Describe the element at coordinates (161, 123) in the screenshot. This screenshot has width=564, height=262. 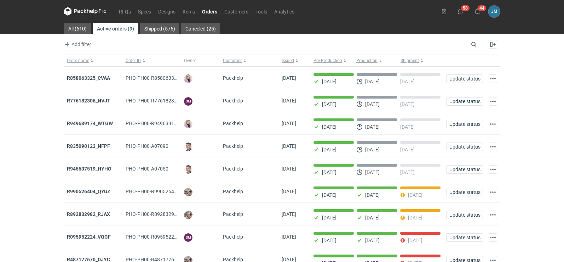
I see `span: PHO-PH00-R949639174_WTGW` at that location.